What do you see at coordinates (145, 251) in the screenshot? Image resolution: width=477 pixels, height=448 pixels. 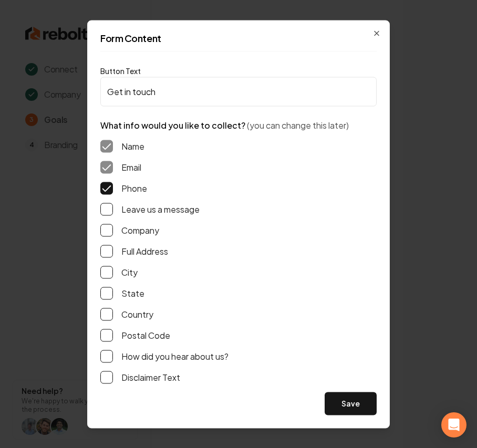 I see `label: Full Address` at bounding box center [145, 251].